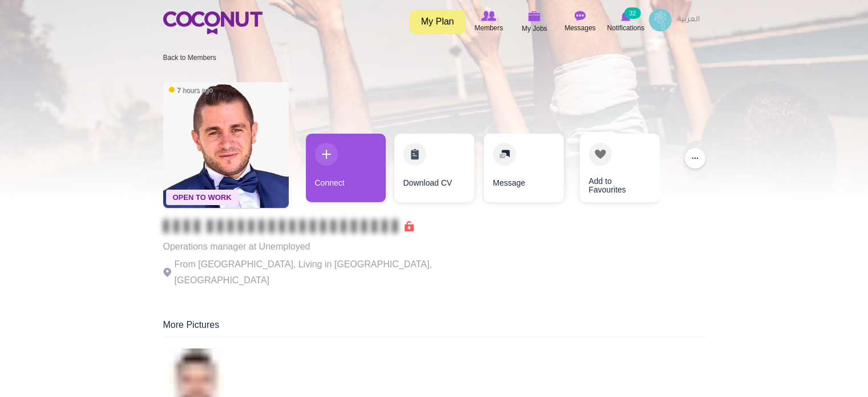 This screenshot has height=397, width=868. What do you see at coordinates (524, 168) in the screenshot?
I see `a: Message` at bounding box center [524, 168].